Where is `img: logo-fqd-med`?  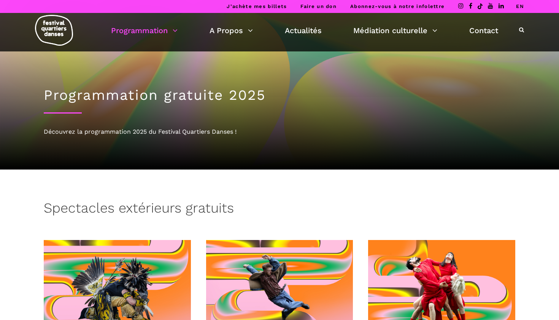
img: logo-fqd-med is located at coordinates (54, 30).